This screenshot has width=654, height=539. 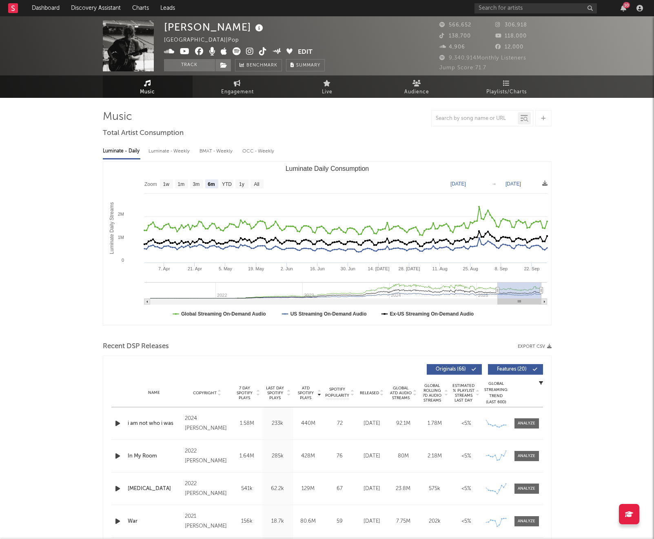 I want to click on span: 4,906, so click(x=452, y=47).